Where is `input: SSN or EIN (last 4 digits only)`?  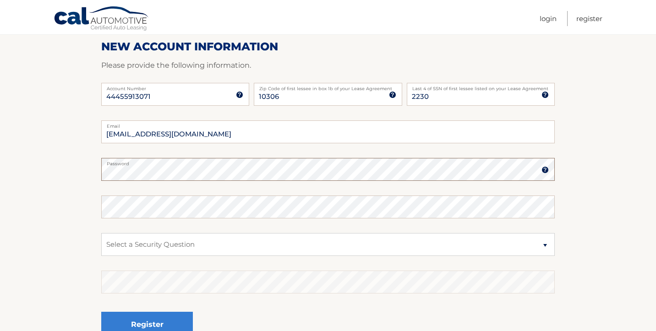
input: SSN or EIN (last 4 digits only) is located at coordinates (481, 94).